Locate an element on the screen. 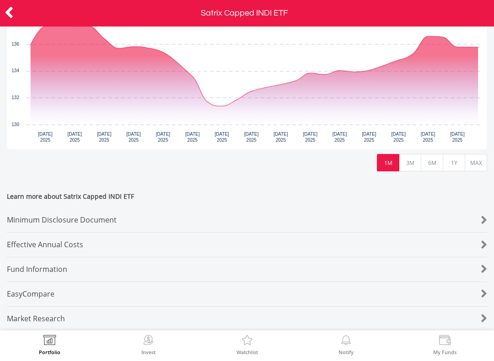 The width and height of the screenshot is (494, 361). a: EasyCompare is located at coordinates (247, 295).